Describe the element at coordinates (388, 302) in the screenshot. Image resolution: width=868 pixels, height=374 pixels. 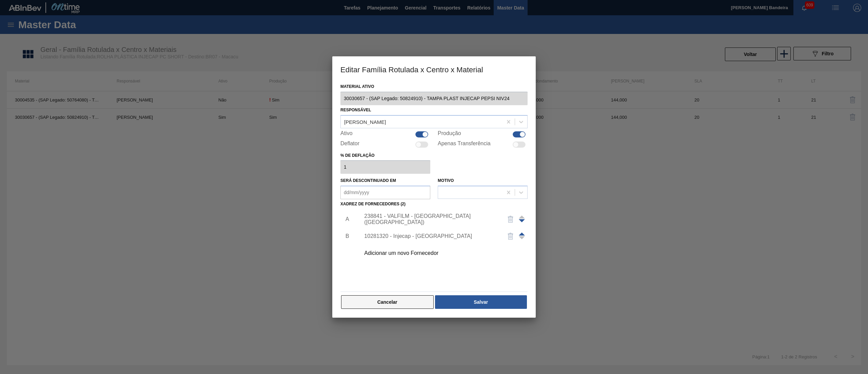
I see `button: Cancelar` at that location.